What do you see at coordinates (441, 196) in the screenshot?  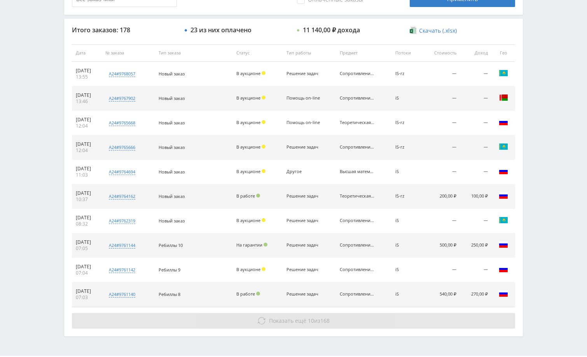 I see `td: 200,00 ₽` at bounding box center [441, 196].